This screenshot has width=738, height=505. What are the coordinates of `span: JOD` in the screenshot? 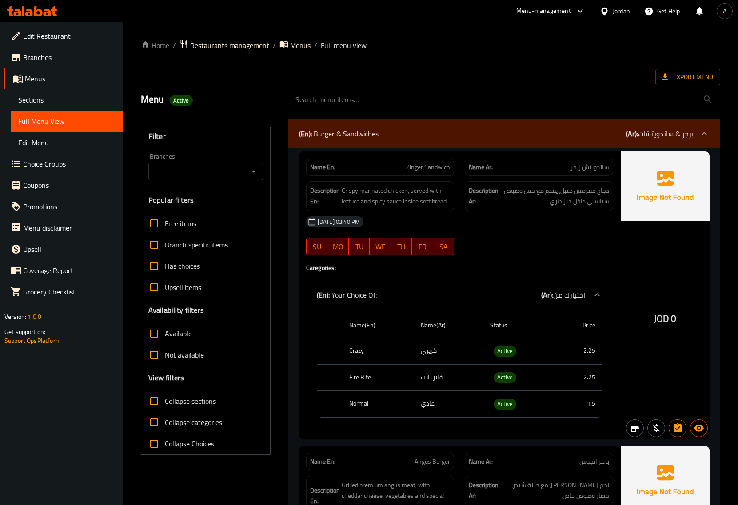 It's located at (662, 319).